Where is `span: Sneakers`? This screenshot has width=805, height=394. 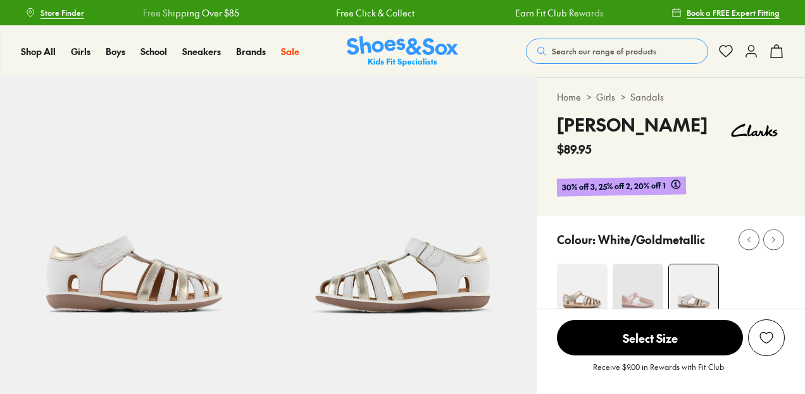 span: Sneakers is located at coordinates (201, 51).